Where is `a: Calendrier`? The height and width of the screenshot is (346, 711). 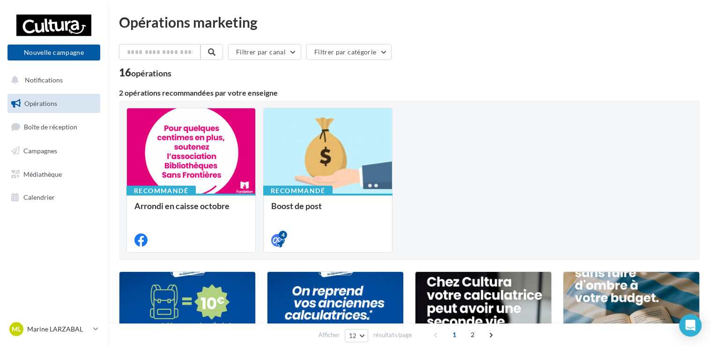
a: Calendrier is located at coordinates (54, 197).